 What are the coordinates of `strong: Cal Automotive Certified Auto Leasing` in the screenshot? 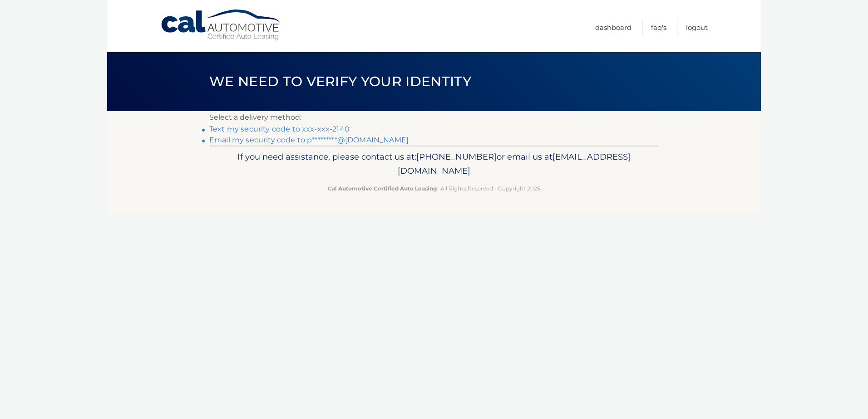 It's located at (382, 188).